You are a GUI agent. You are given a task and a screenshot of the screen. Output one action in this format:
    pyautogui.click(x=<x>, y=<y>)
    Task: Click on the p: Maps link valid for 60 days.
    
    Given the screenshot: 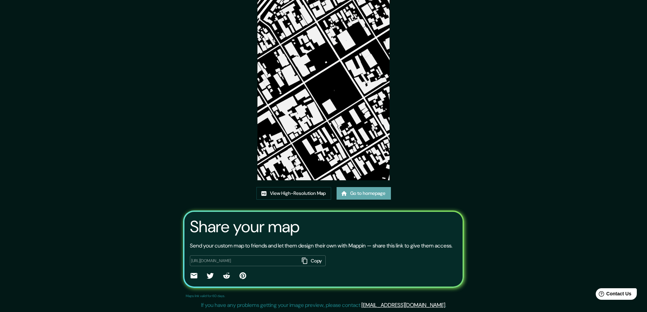 What is the action you would take?
    pyautogui.click(x=206, y=296)
    